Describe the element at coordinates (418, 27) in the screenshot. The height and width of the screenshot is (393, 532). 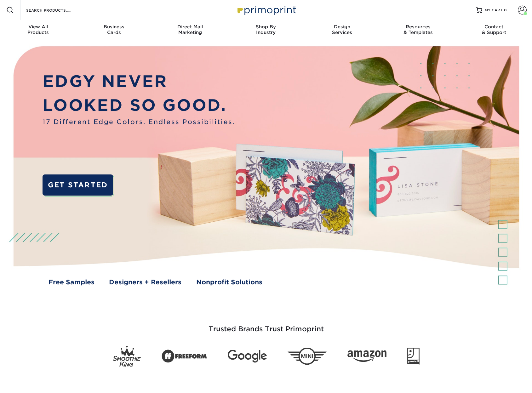
I see `span: Resources` at that location.